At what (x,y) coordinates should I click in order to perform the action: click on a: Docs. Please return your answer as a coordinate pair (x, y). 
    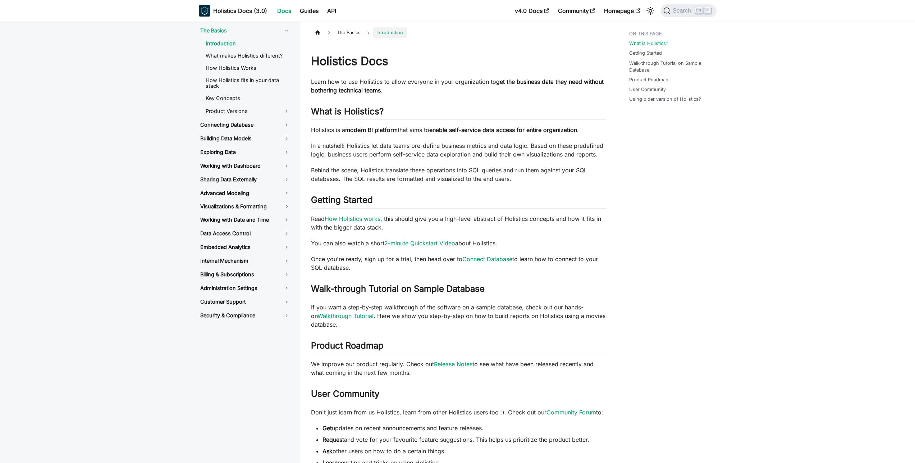
    Looking at the image, I should click on (284, 11).